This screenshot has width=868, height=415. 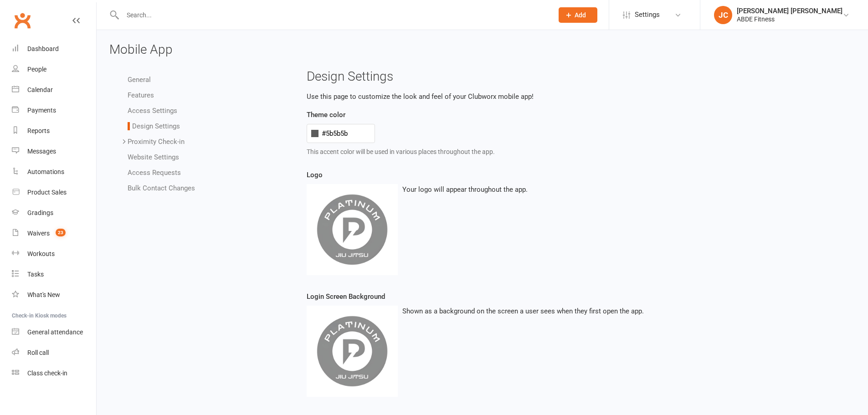 What do you see at coordinates (47, 193) in the screenshot?
I see `div: Product Sales` at bounding box center [47, 193].